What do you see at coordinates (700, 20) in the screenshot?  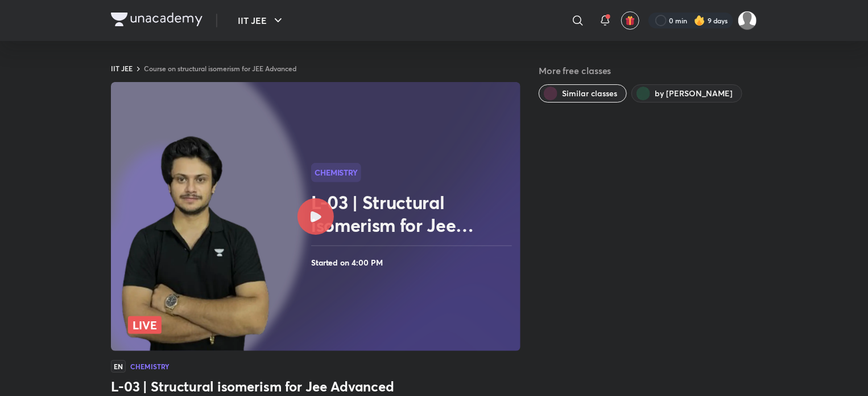 I see `img: streak` at bounding box center [700, 20].